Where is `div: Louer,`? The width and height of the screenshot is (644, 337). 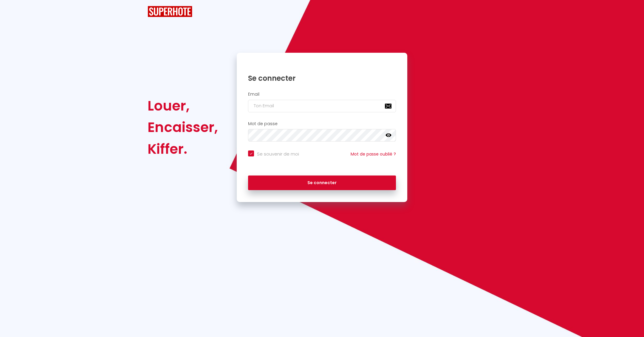
div: Louer, is located at coordinates (183, 106).